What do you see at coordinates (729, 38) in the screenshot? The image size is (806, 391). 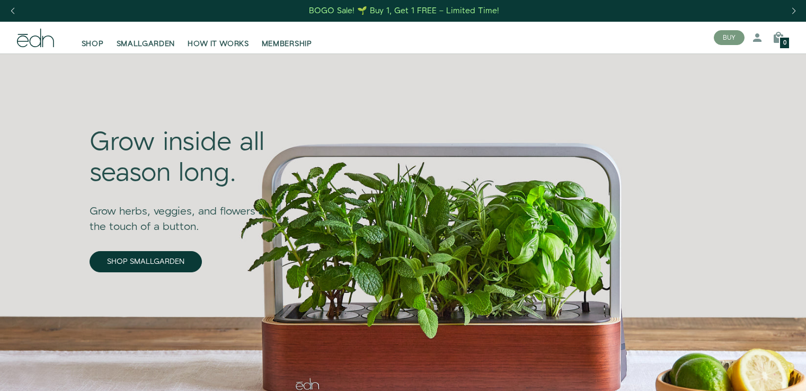 I see `button: BUY` at bounding box center [729, 38].